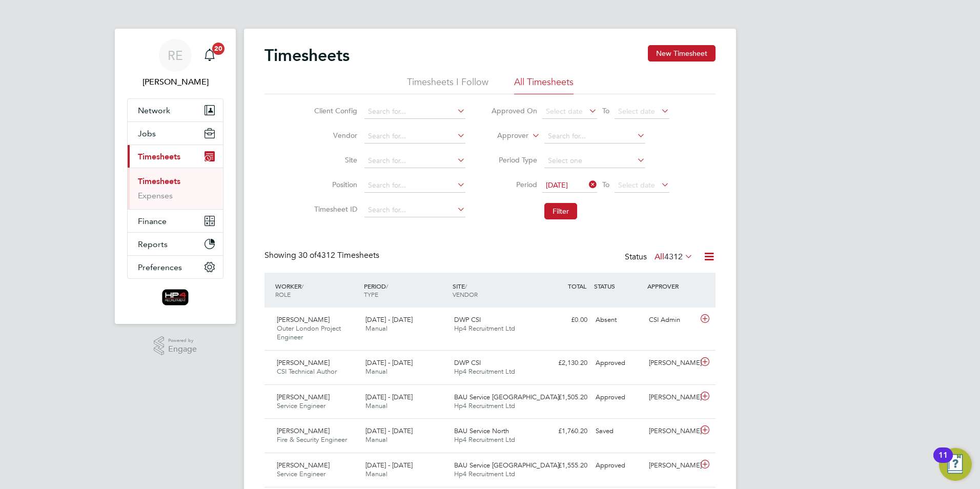 This screenshot has width=980, height=489. What do you see at coordinates (175, 157) in the screenshot?
I see `button: Timesheets` at bounding box center [175, 157].